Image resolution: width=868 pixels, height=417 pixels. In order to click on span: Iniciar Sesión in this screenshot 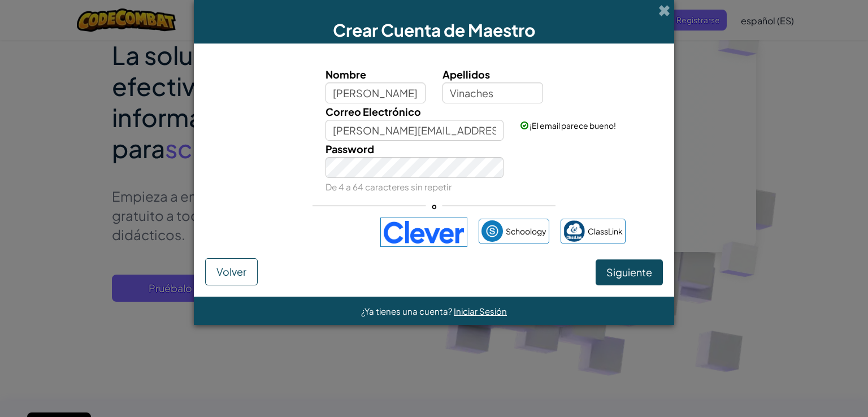, I will do `click(480, 311)`.